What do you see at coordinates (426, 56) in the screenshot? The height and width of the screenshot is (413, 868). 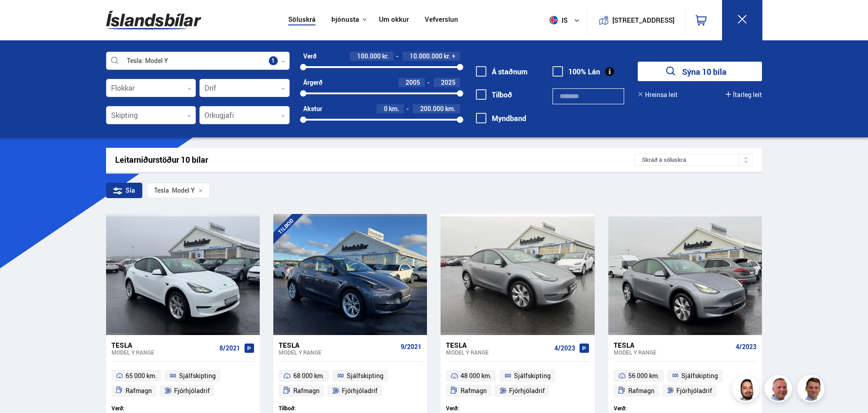 I see `span: 10.000.000` at bounding box center [426, 56].